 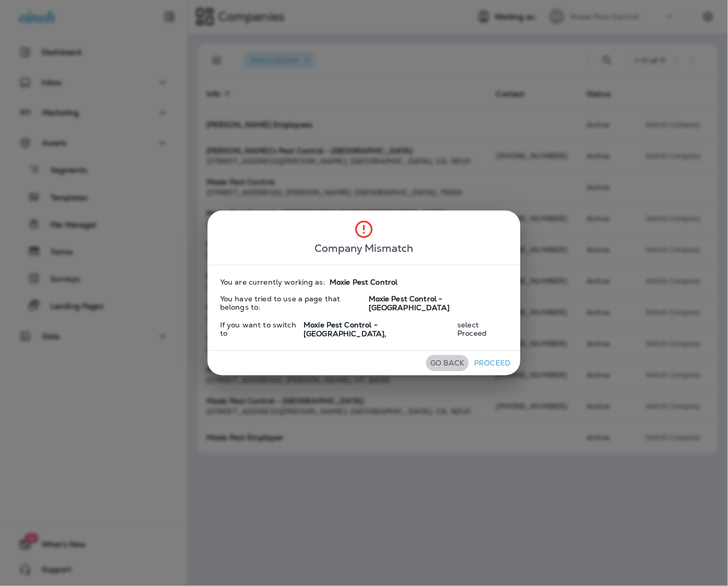 What do you see at coordinates (364, 282) in the screenshot?
I see `span: Moxie Pest Control` at bounding box center [364, 282].